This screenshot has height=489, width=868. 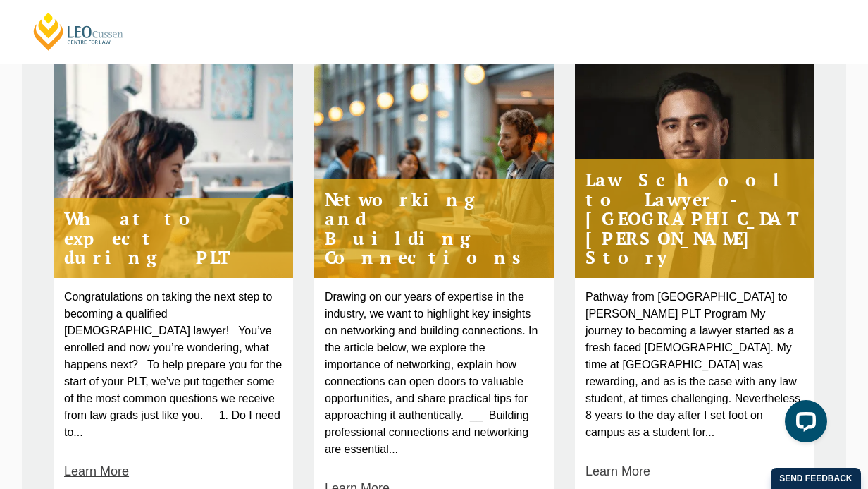 What do you see at coordinates (434, 373) in the screenshot?
I see `p: Drawing on our years of expertise in the industry, we want to highlight key insights on networkin...` at bounding box center [434, 373].